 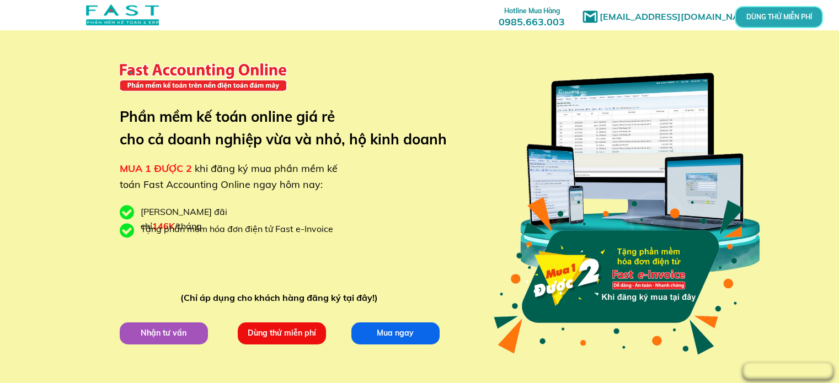 What do you see at coordinates (281, 334) in the screenshot?
I see `p: Dùng thử miễn phí` at bounding box center [281, 334].